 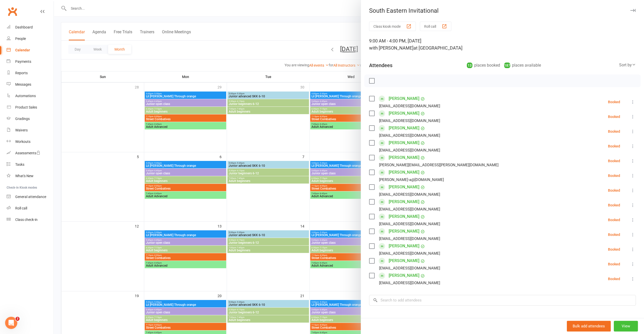 What do you see at coordinates (30, 73) in the screenshot?
I see `a: Reports` at bounding box center [30, 73].